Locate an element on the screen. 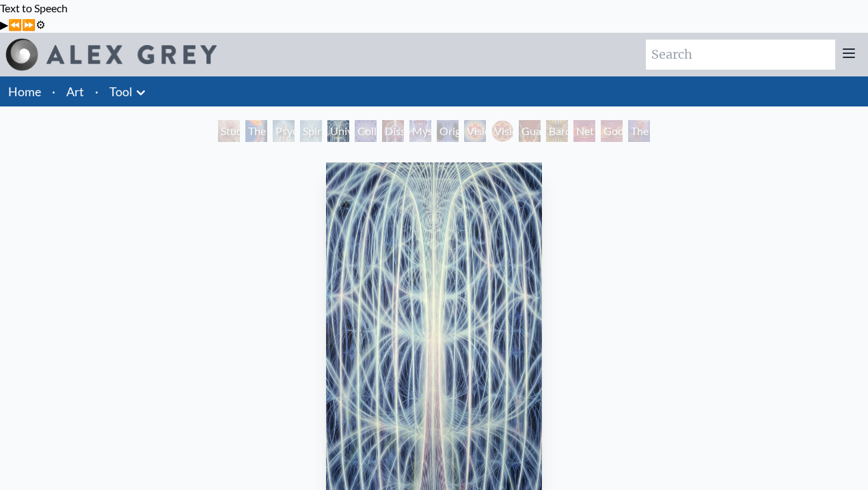  div: Net of Being is located at coordinates (584, 131).